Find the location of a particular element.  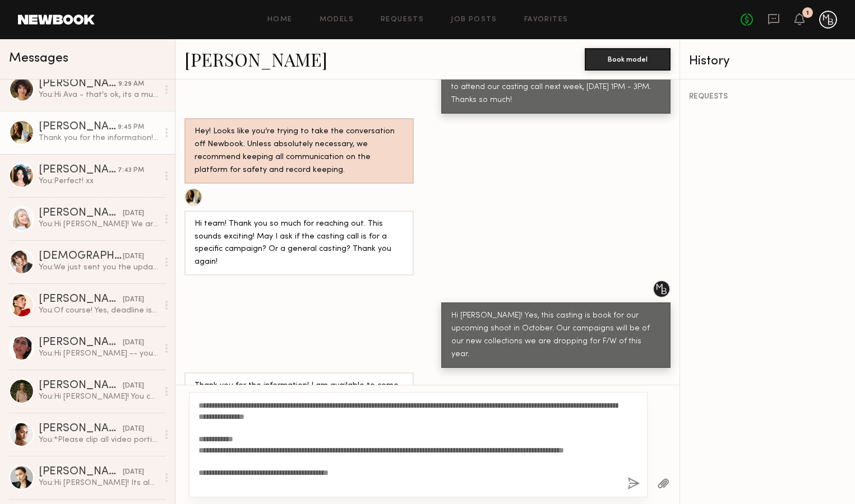

div: You: We just sent you the updated casting call request -- if you can confirm, that will let us kn... is located at coordinates (98, 267).